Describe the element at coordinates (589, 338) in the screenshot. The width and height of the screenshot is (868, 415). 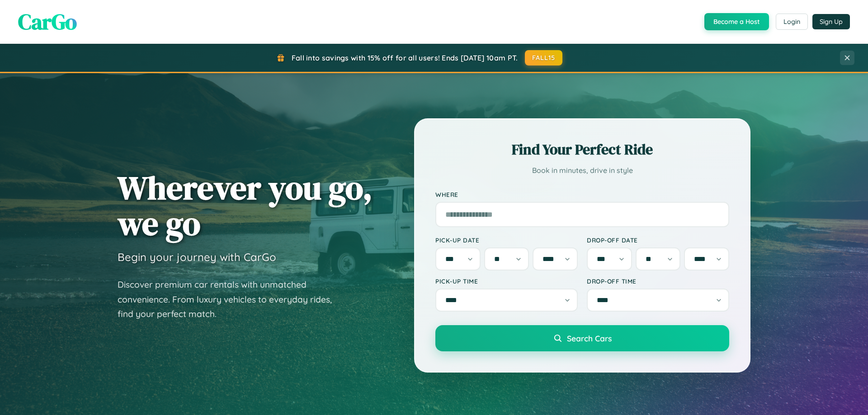
I see `span: Search Cars` at that location.